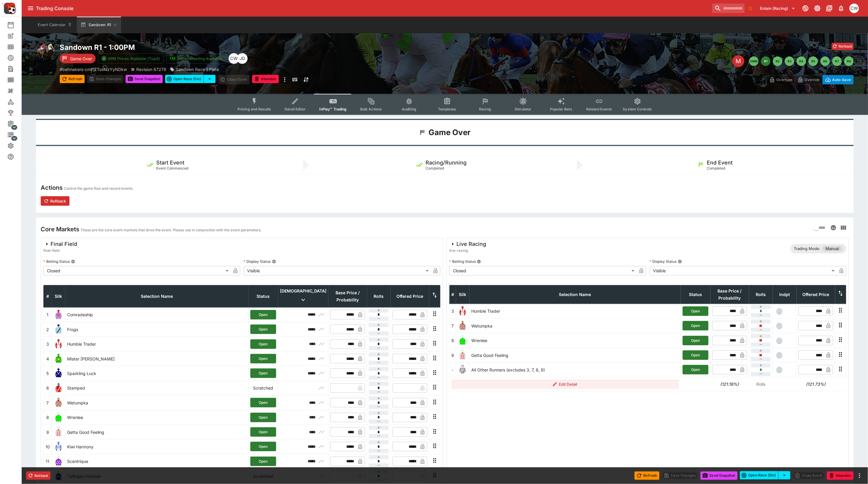  I want to click on img: runner 10, so click(58, 446).